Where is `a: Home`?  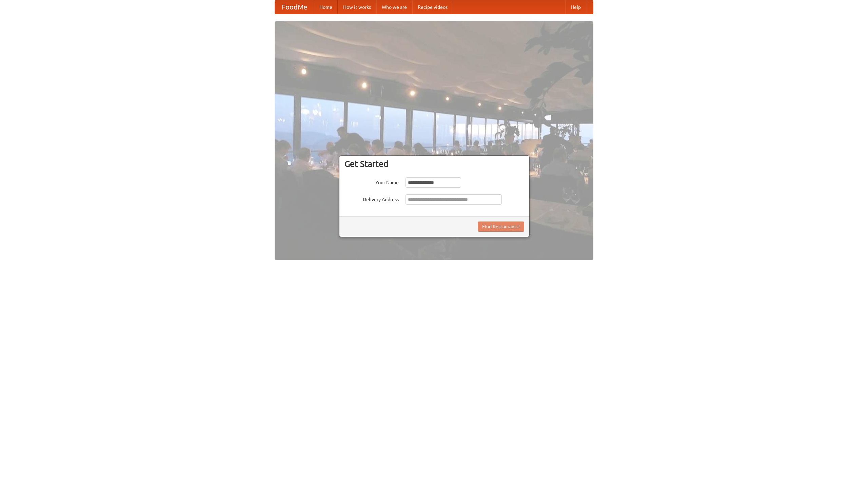 a: Home is located at coordinates (326, 7).